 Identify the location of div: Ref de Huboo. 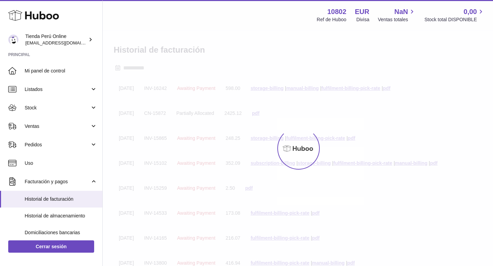
(331, 20).